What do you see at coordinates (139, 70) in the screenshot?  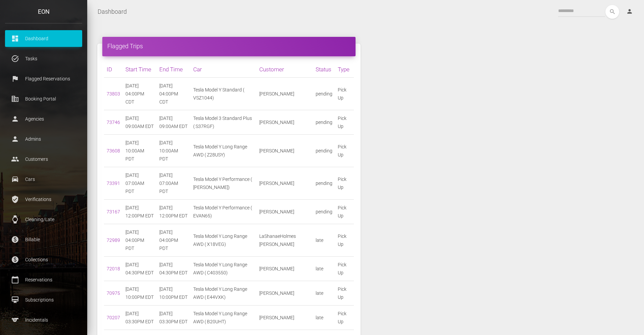 I see `th: Start Time` at bounding box center [139, 70].